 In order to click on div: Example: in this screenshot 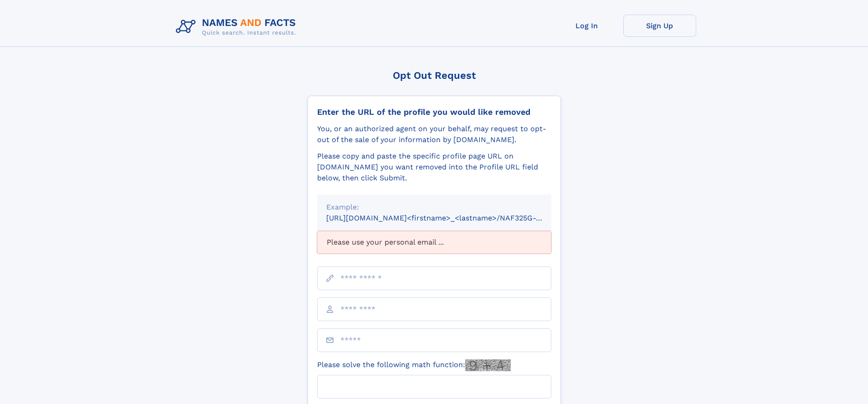, I will do `click(434, 207)`.